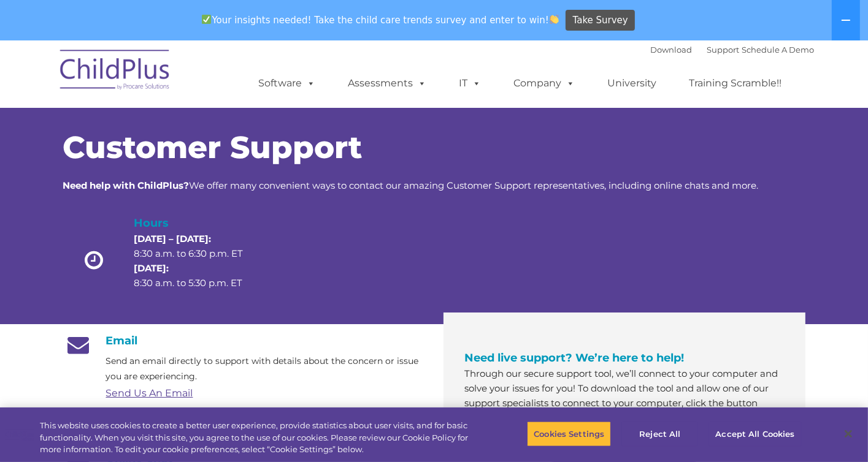 Image resolution: width=868 pixels, height=462 pixels. I want to click on a: University, so click(633, 83).